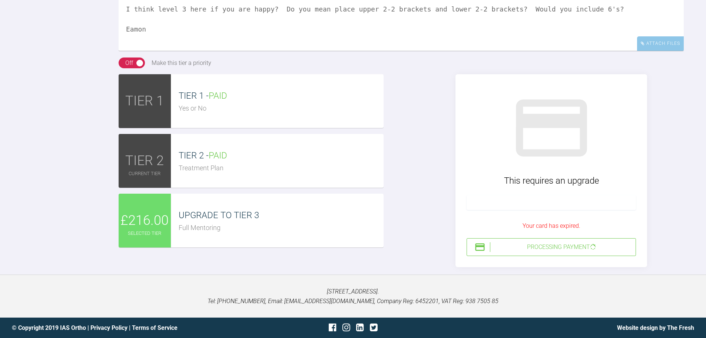 The height and width of the screenshot is (338, 706). Describe the element at coordinates (126, 328) in the screenshot. I see `div: © Copyright 2019 IAS Ortho | |` at that location.